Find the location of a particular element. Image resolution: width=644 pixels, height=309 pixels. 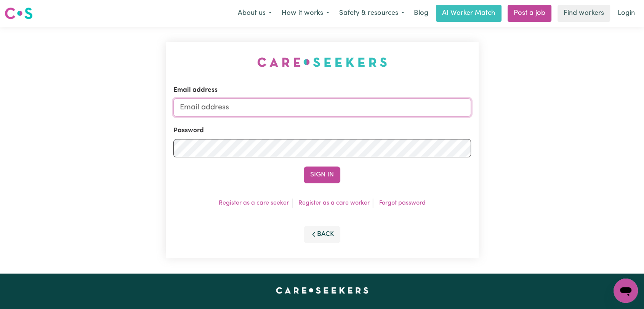

label: Password is located at coordinates (189, 131).